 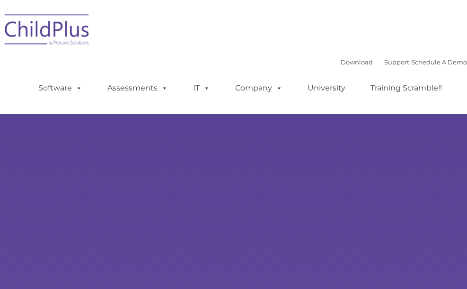 What do you see at coordinates (60, 88) in the screenshot?
I see `a: Software` at bounding box center [60, 88].